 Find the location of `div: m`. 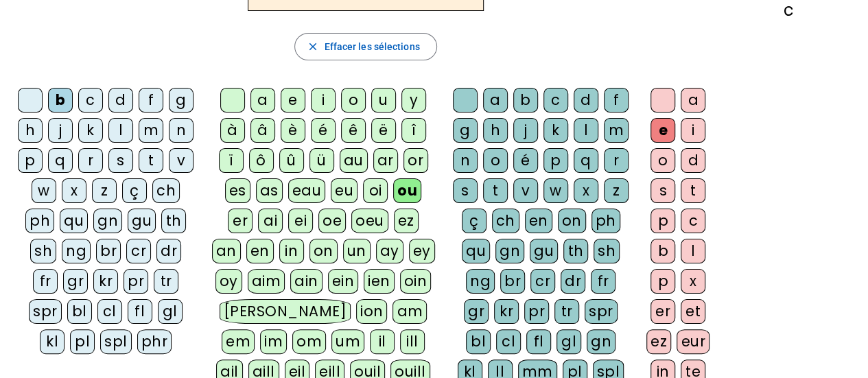

div: m is located at coordinates (151, 131).